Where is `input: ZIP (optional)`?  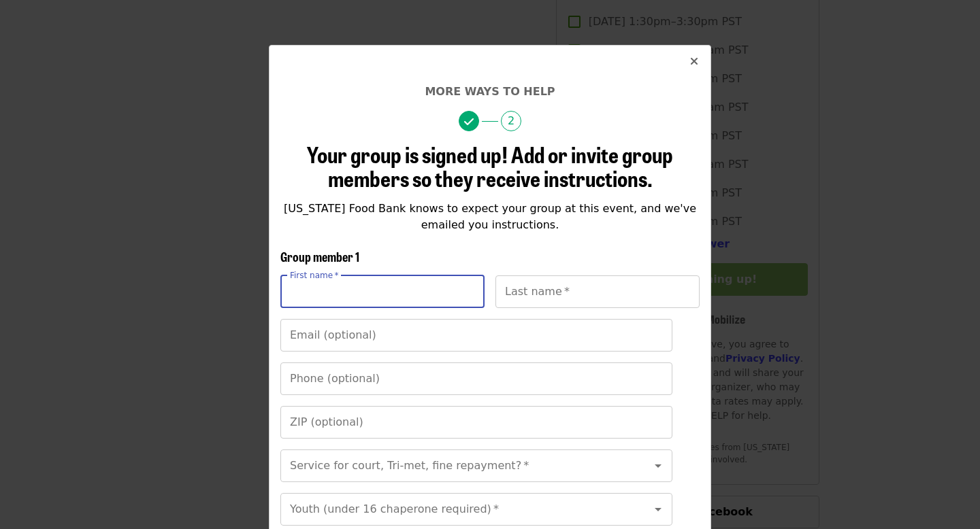
input: ZIP (optional) is located at coordinates (477, 422).